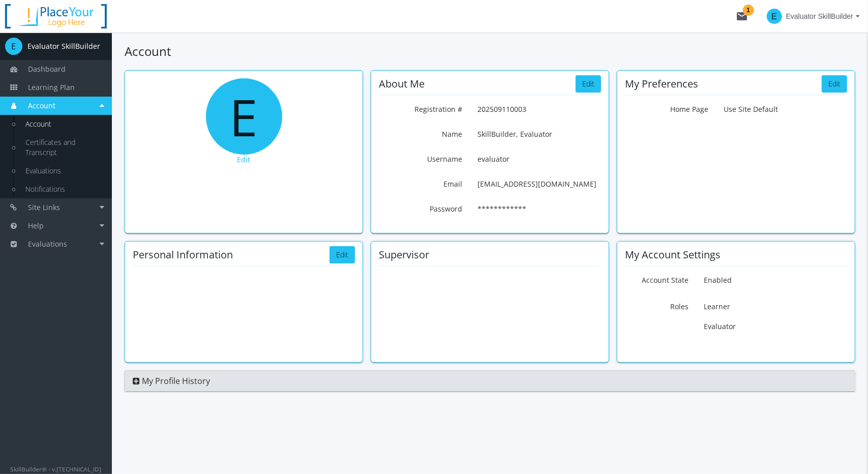 This screenshot has height=474, width=868. Describe the element at coordinates (421, 207) in the screenshot. I see `label: Password` at that location.